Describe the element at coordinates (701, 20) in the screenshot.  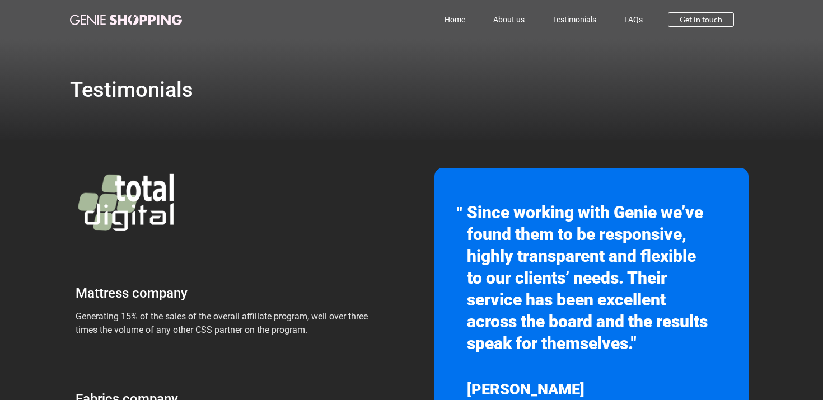
I see `span: Get in touch` at that location.